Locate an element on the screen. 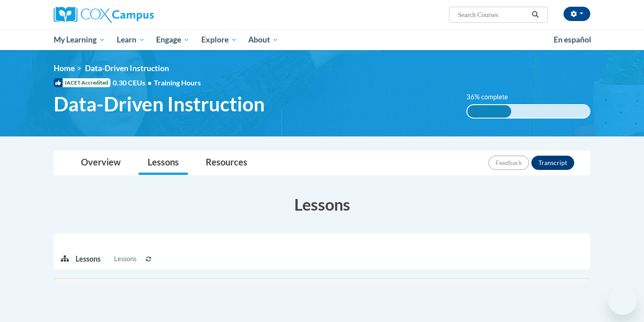  button: Transcript is located at coordinates (553, 163).